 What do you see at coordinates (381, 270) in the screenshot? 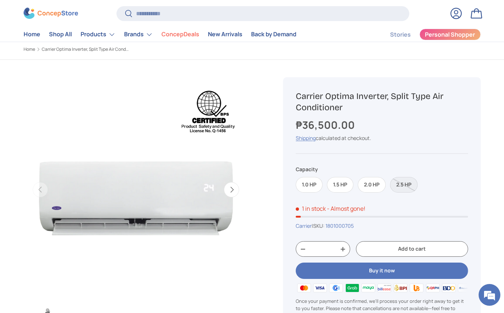
I see `button: Buy it now` at bounding box center [381, 270].